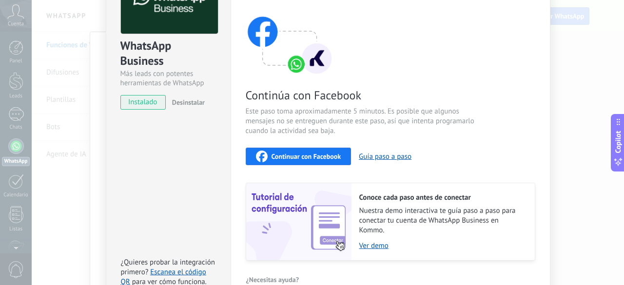 The height and width of the screenshot is (285, 624). I want to click on span: Este paso toma aproximadamente 5 minutos. Es posible que algunos mensajes no se entreguen durante..., so click(362, 121).